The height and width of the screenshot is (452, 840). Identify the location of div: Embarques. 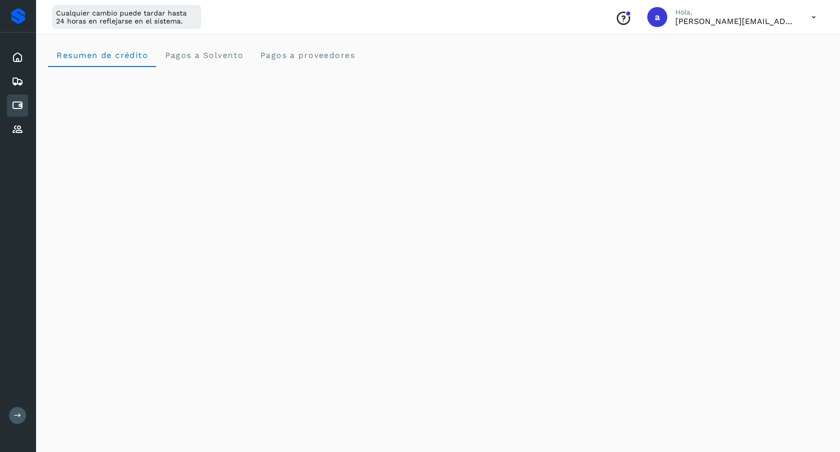
(18, 82).